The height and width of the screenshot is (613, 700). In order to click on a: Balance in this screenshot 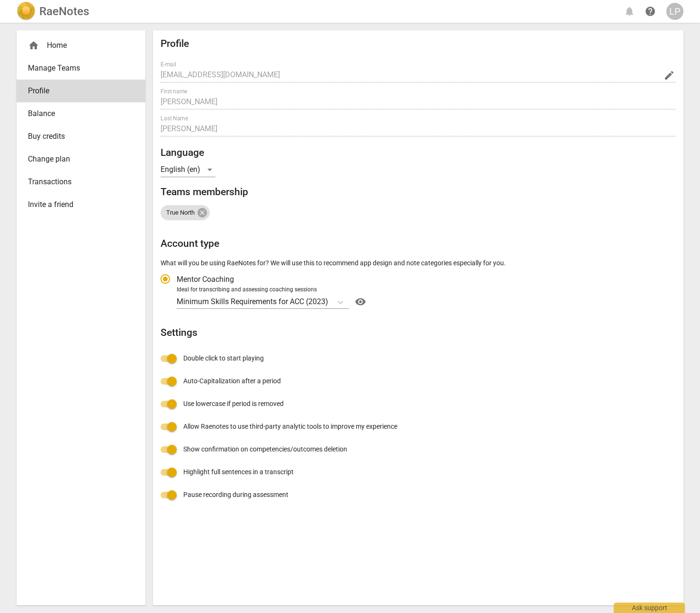, I will do `click(81, 114)`.